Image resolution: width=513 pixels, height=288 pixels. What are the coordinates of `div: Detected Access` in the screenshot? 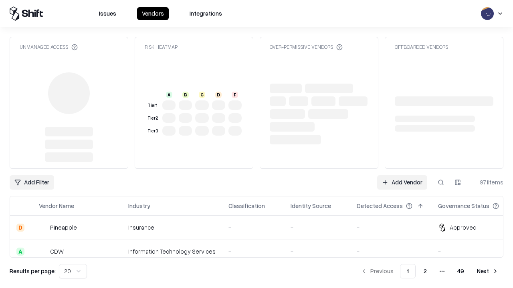 It's located at (379, 206).